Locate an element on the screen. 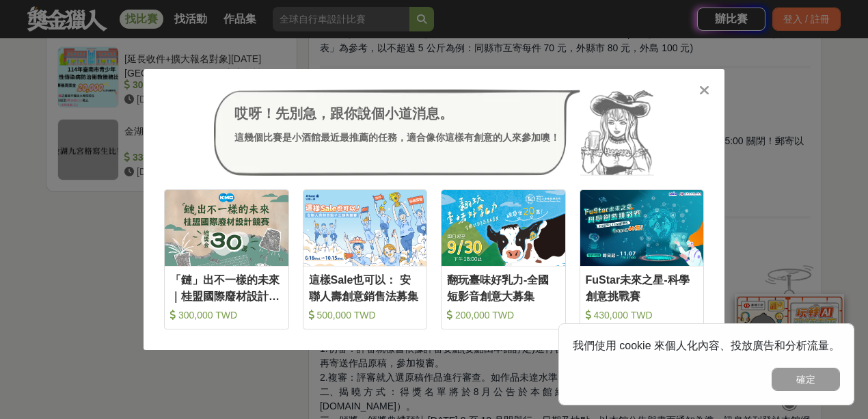 The width and height of the screenshot is (868, 419). a: Cover Image這樣Sale也可以： 安聯人壽創意銷售法募集 500,000 TWD is located at coordinates (365, 259).